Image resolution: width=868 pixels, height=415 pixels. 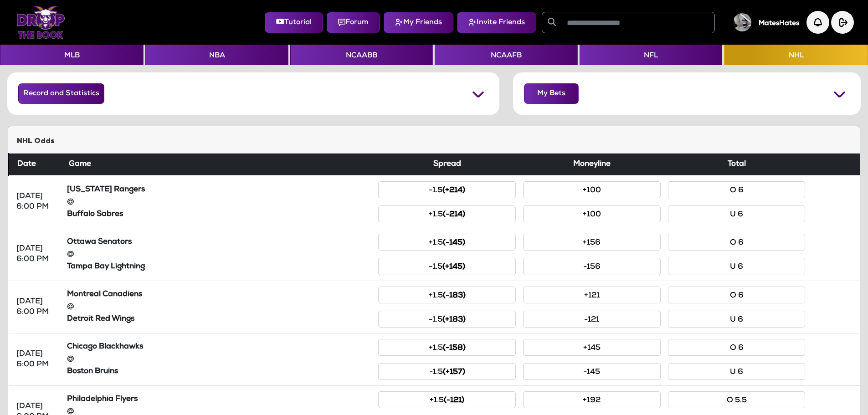 What do you see at coordinates (592, 295) in the screenshot?
I see `button: +121` at bounding box center [592, 295].